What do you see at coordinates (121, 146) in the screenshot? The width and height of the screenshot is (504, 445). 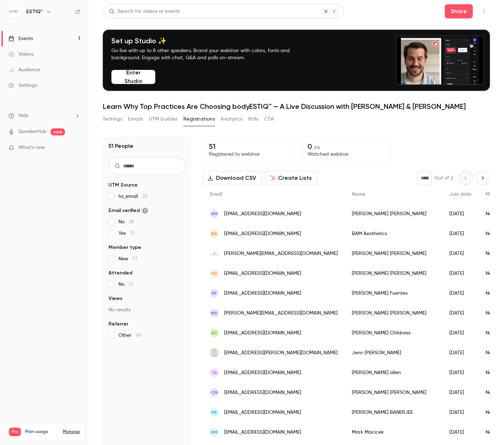 I see `h1: 51 People` at bounding box center [121, 146].